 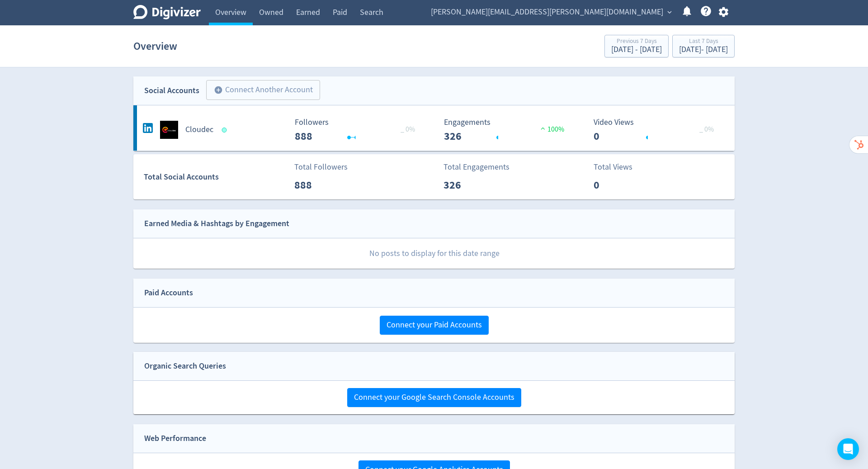 I want to click on svg: Video Views 0, so click(x=657, y=130).